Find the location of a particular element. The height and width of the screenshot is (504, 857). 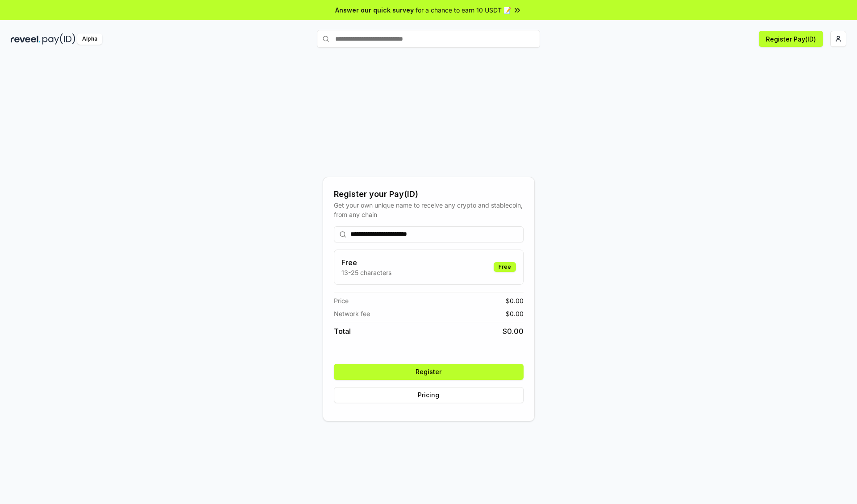

h3: Free is located at coordinates (367, 262).